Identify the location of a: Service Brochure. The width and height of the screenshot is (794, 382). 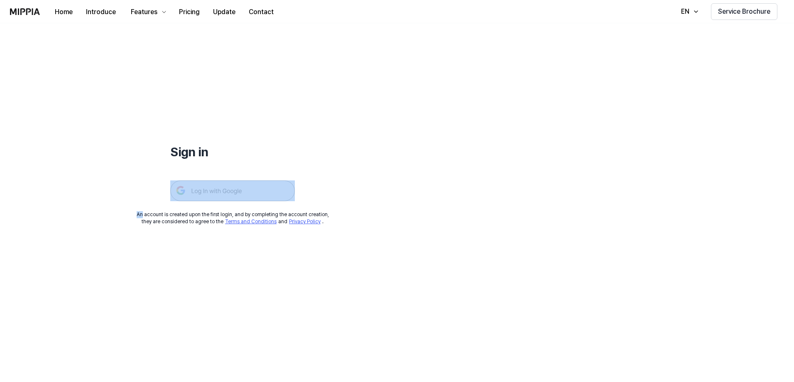
(744, 12).